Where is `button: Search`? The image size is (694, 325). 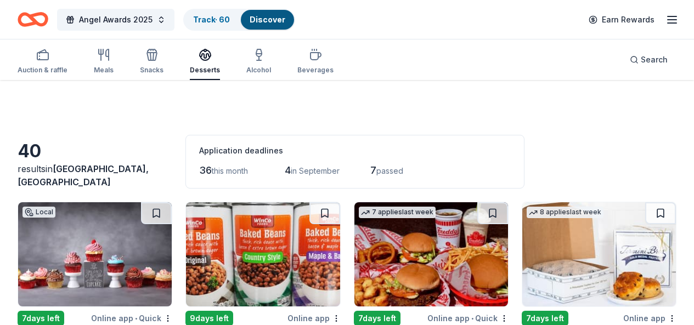
button: Search is located at coordinates (649, 60).